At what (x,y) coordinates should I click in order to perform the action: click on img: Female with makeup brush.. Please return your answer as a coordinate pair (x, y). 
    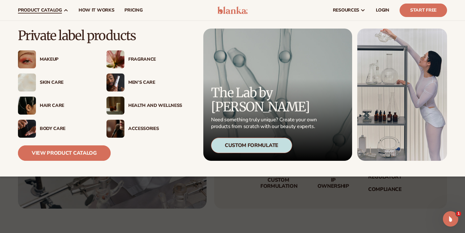
    Looking at the image, I should click on (115, 129).